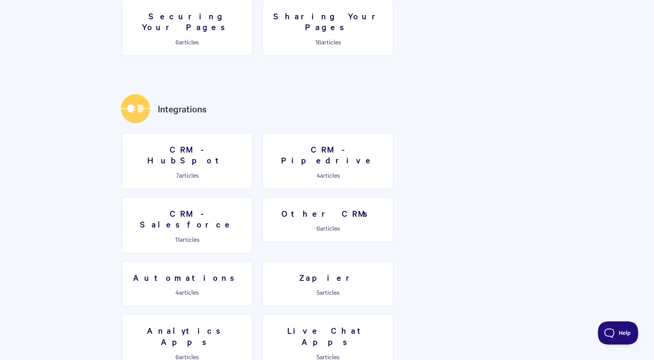  Describe the element at coordinates (328, 161) in the screenshot. I see `a: CRM - Pipedrive 4articles` at that location.